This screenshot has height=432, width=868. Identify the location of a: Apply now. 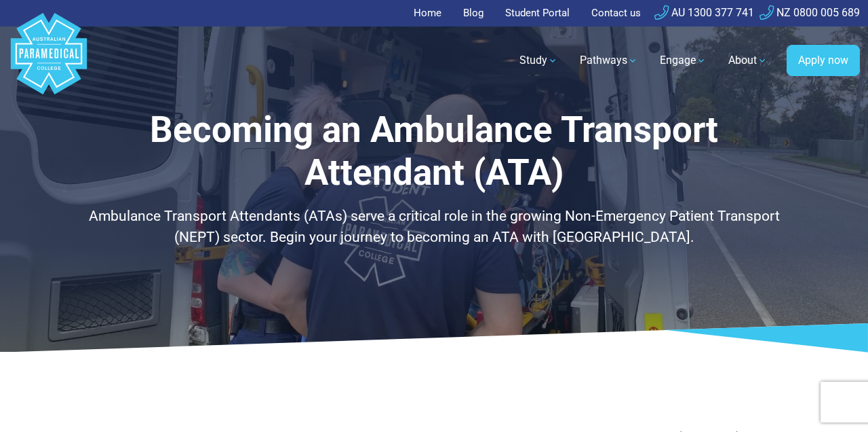
(823, 61).